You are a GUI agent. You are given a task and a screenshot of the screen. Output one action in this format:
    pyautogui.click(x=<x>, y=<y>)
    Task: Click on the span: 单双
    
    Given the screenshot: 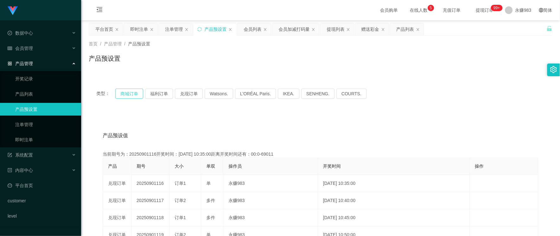 What is the action you would take?
    pyautogui.click(x=211, y=166)
    